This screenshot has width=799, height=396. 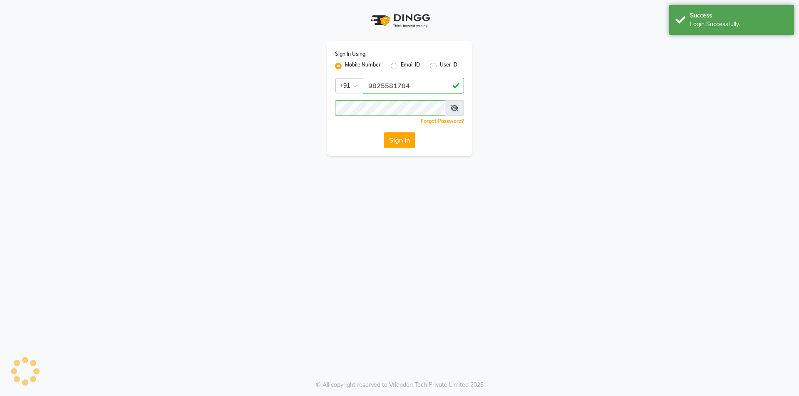 What do you see at coordinates (363, 66) in the screenshot?
I see `label: Mobile Number` at bounding box center [363, 66].